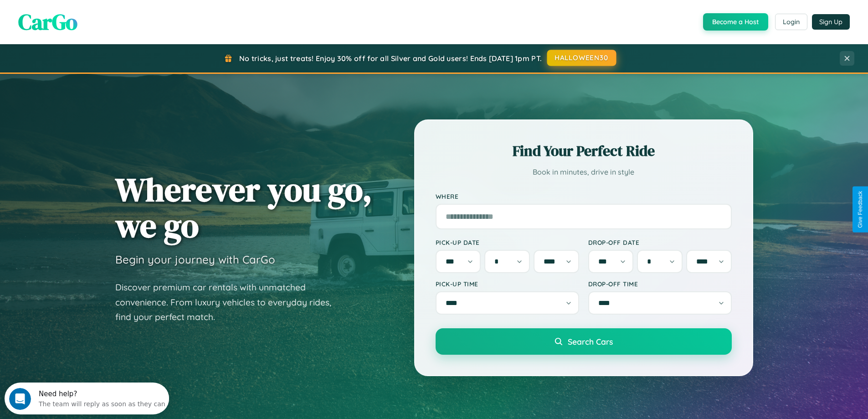 The height and width of the screenshot is (419, 868). Describe the element at coordinates (583, 341) in the screenshot. I see `button: Search Cars` at that location.